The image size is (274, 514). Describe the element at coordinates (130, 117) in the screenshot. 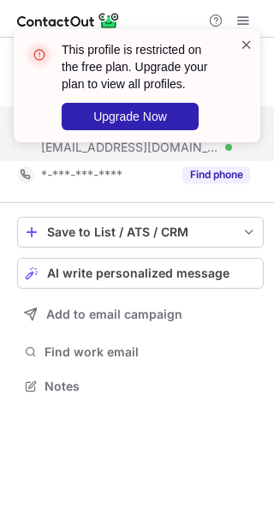

I see `button: Upgrade Now` at that location.